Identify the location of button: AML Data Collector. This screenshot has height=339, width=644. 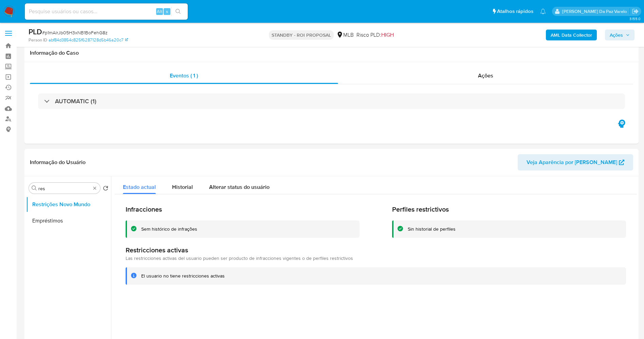
(572, 35).